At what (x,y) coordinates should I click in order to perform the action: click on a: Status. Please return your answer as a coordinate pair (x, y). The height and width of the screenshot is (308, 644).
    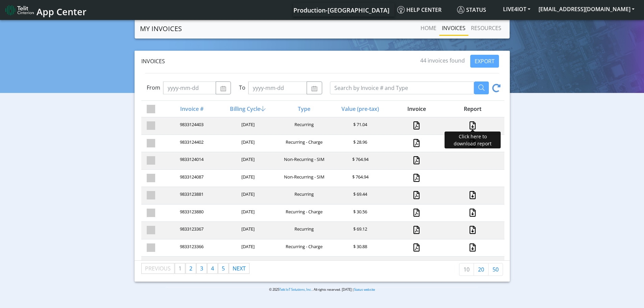
    Looking at the image, I should click on (477, 10).